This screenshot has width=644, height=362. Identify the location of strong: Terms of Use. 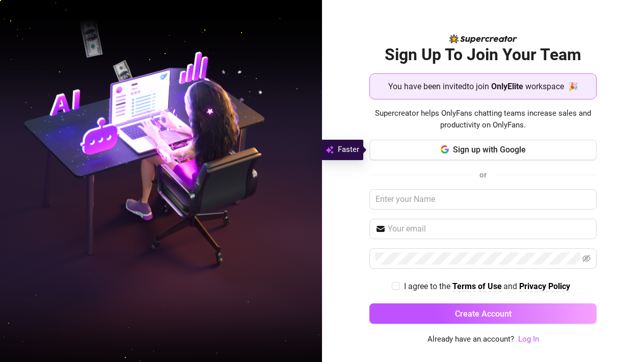
(477, 286).